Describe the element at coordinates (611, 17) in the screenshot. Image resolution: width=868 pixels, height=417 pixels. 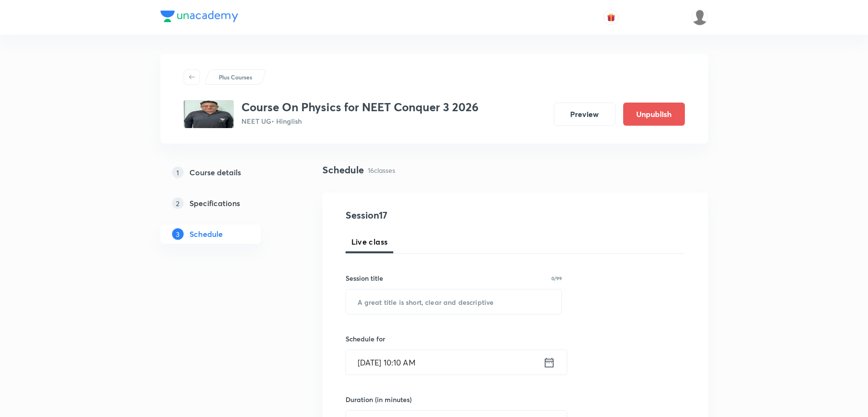
I see `button: avatar` at that location.